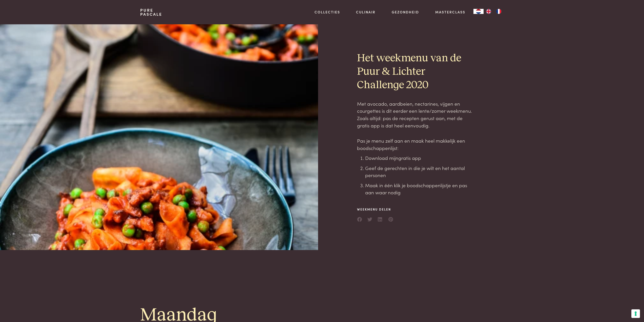  I want to click on a: Masterclass, so click(450, 12).